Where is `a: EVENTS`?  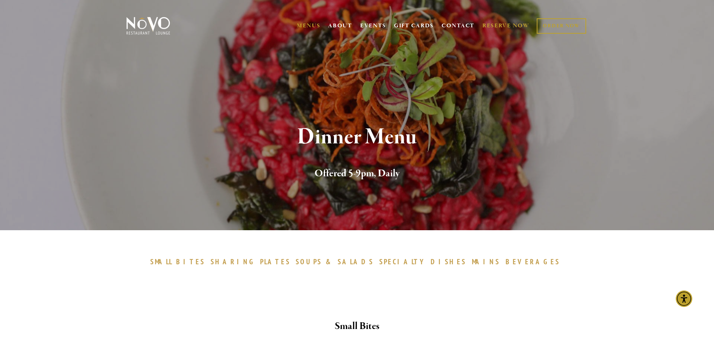 a: EVENTS is located at coordinates (373, 26).